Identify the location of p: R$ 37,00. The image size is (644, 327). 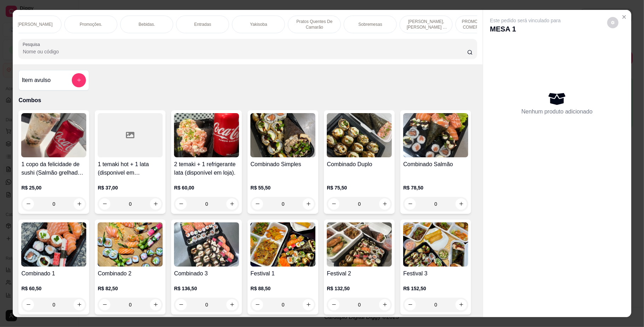
(130, 188).